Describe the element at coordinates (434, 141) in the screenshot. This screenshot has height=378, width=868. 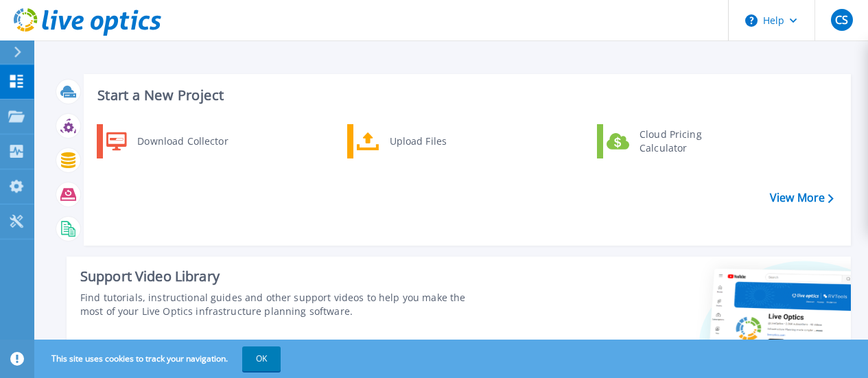
I see `div: Upload Files` at that location.